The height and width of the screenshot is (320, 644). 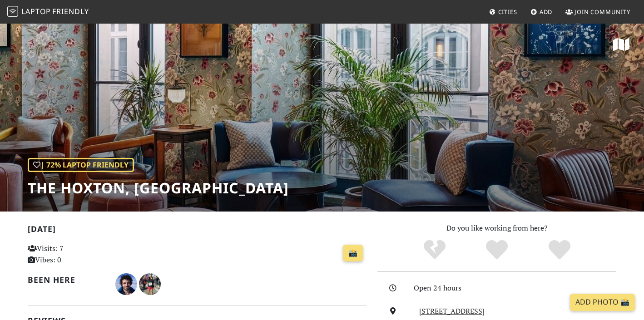 What do you see at coordinates (497, 228) in the screenshot?
I see `p: Do you like working from here?` at bounding box center [497, 228].